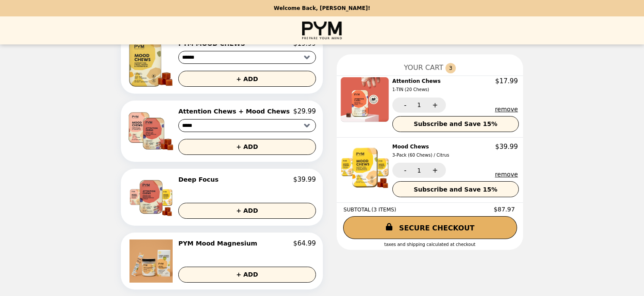 This screenshot has height=296, width=644. I want to click on span: SUBTOTAL, so click(357, 210).